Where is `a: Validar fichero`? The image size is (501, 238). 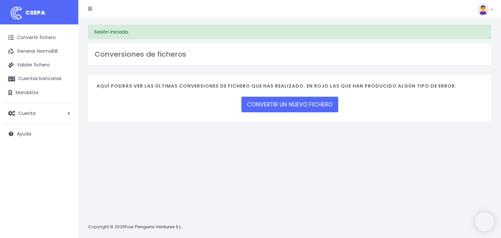
a: Validar fichero is located at coordinates (39, 65).